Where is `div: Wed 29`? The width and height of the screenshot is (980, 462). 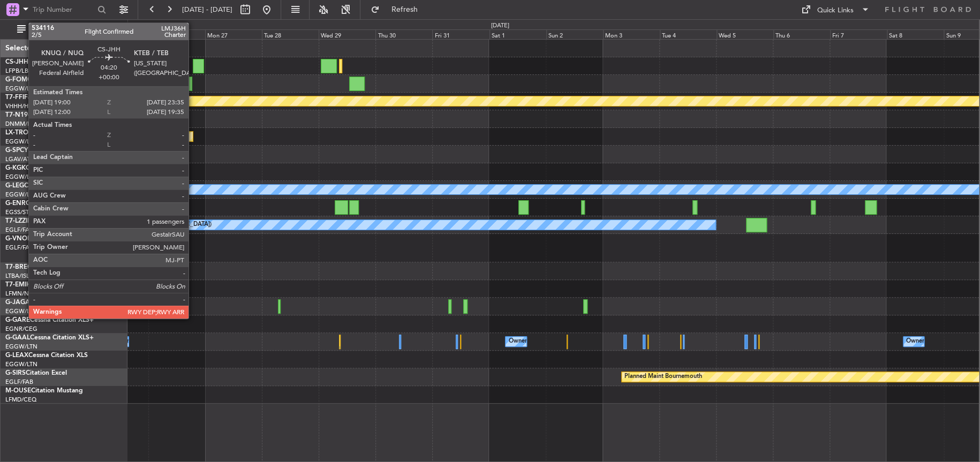
div: Wed 29 is located at coordinates (347, 34).